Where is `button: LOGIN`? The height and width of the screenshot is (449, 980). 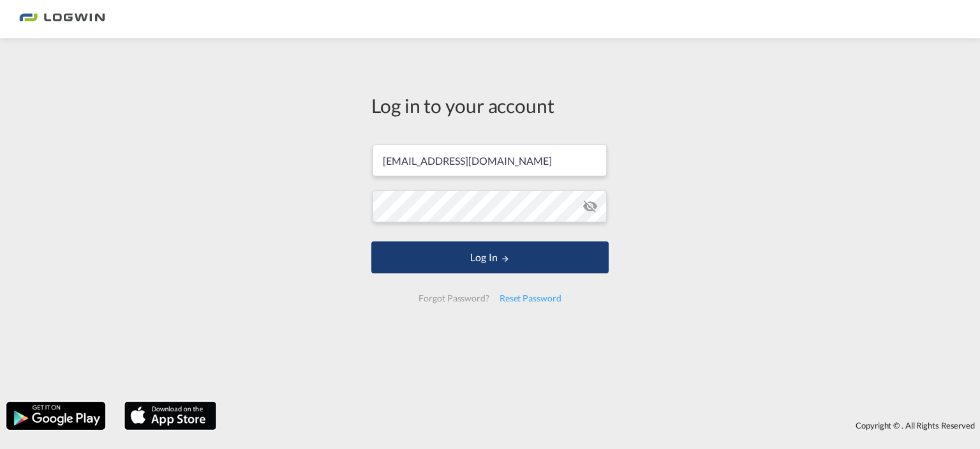 button: LOGIN is located at coordinates (490, 257).